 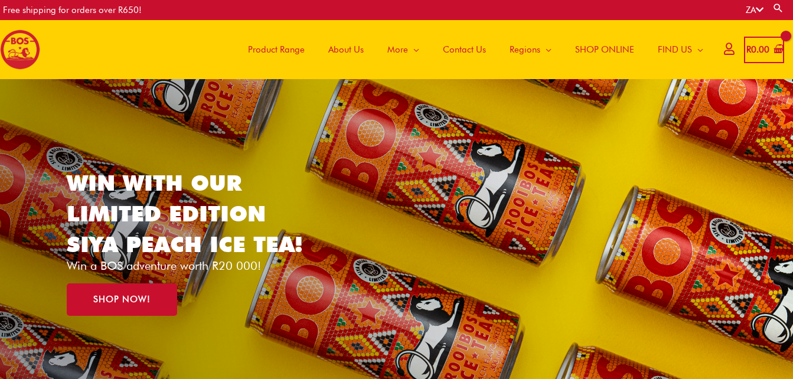 What do you see at coordinates (471, 50) in the screenshot?
I see `nav: Site Navigation` at bounding box center [471, 50].